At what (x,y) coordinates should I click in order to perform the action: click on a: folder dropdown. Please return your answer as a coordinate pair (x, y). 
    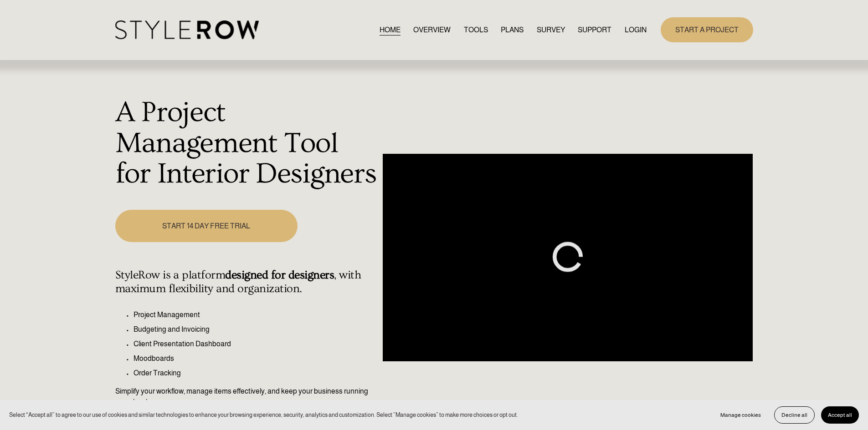
    Looking at the image, I should click on (594, 29).